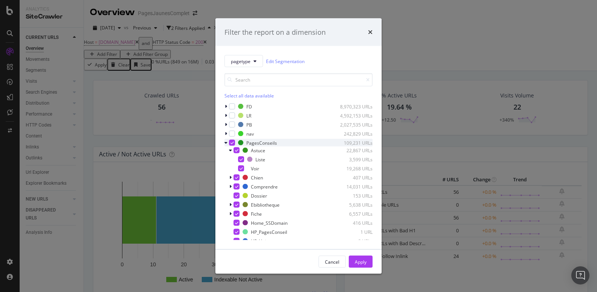  Describe the element at coordinates (260, 159) in the screenshot. I see `div: Liste` at that location.